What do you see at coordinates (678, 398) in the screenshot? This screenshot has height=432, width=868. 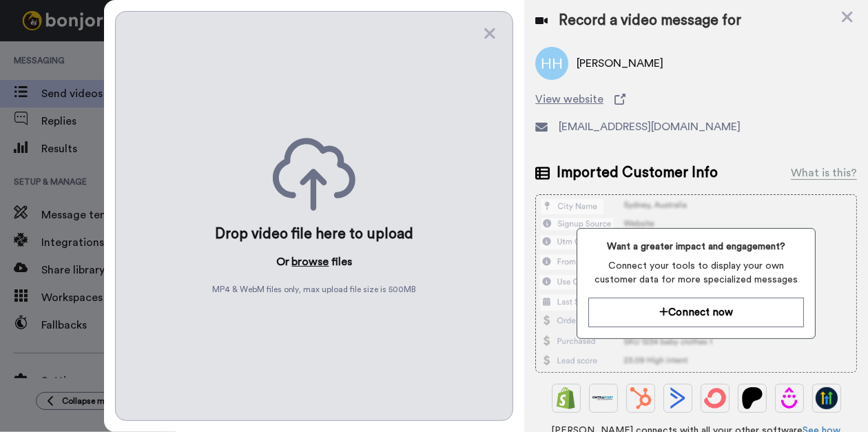 I see `img: ActiveCampaign` at bounding box center [678, 398].